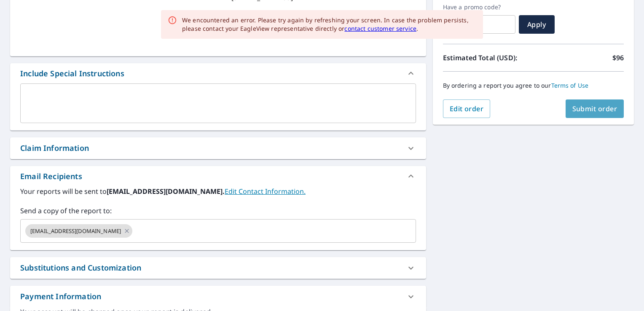  Describe the element at coordinates (595, 109) in the screenshot. I see `span: Submit order` at that location.